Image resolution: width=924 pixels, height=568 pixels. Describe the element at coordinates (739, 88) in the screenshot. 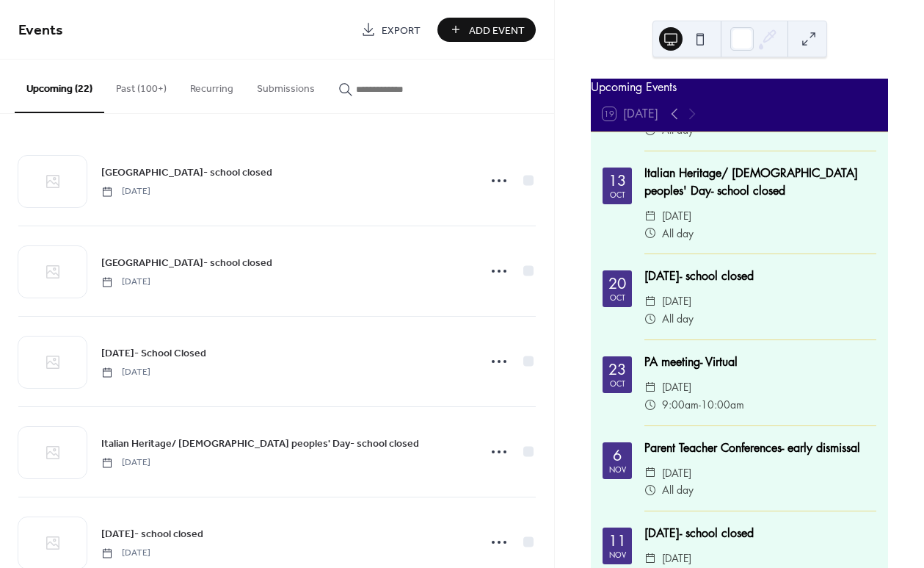

I see `div: Upcoming Events` at that location.